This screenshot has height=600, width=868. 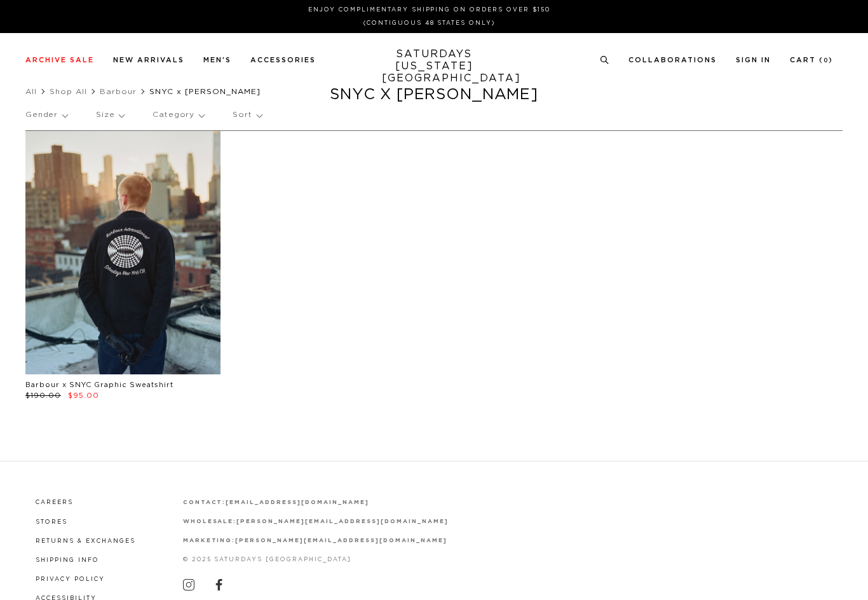 I want to click on a: Returns & Exchanges, so click(x=86, y=541).